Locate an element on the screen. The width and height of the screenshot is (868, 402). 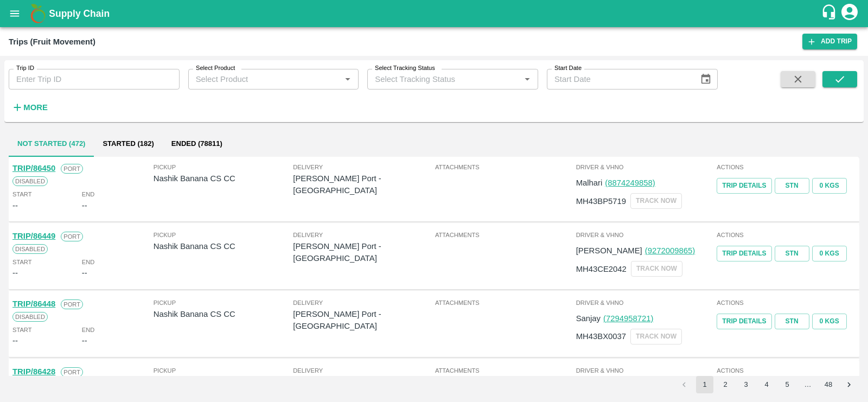
button: Go to next page is located at coordinates (849, 385).